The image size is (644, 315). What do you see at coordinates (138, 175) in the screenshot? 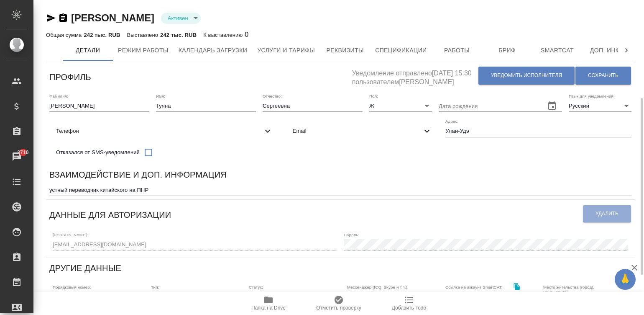
I see `h6: Взаимодействие и доп. информация` at bounding box center [138, 175].